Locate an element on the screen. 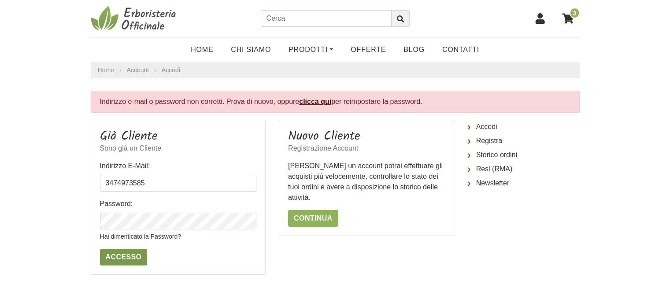  nav: breadcrumb is located at coordinates (335, 70).